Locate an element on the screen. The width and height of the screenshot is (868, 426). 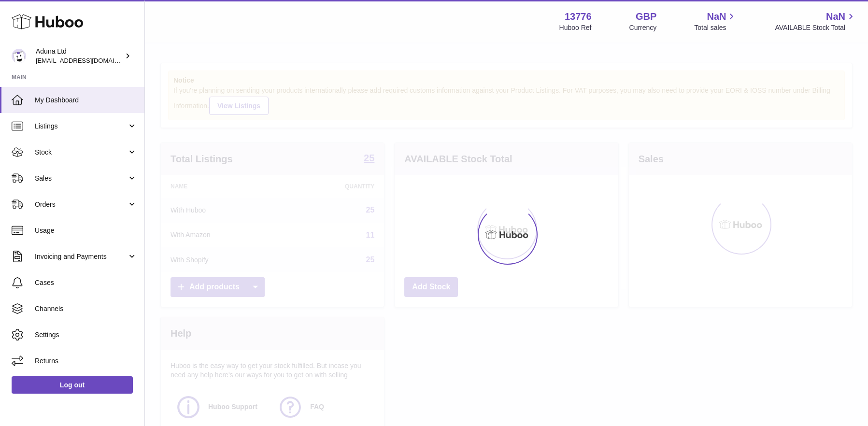
span: Cases is located at coordinates (86, 282).